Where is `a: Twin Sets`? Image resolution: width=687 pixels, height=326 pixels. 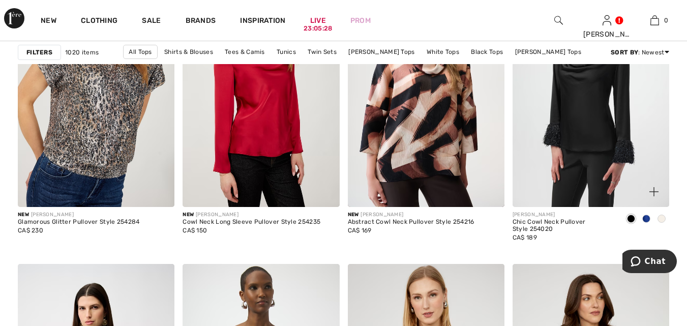
a: Twin Sets is located at coordinates (322, 52).